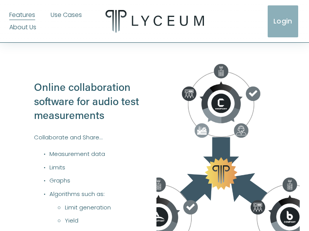 This screenshot has height=231, width=309. What do you see at coordinates (94, 154) in the screenshot?
I see `p: Measurement data` at bounding box center [94, 154].